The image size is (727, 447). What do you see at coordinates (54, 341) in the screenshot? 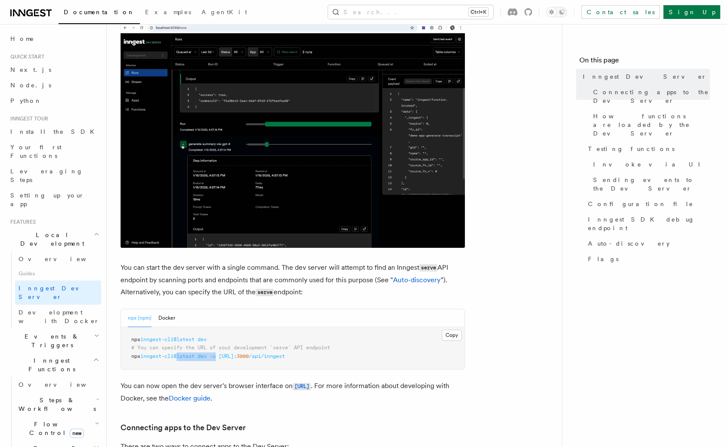
I see `button: Events & Triggers` at bounding box center [54, 341].